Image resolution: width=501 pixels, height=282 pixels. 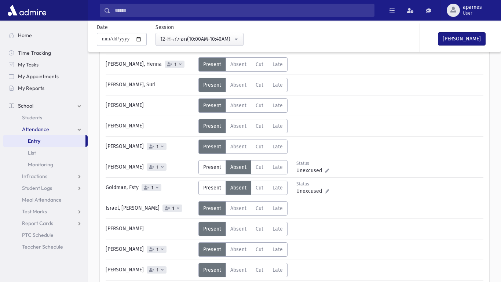 I want to click on div: Goldman, Esty, so click(x=150, y=187).